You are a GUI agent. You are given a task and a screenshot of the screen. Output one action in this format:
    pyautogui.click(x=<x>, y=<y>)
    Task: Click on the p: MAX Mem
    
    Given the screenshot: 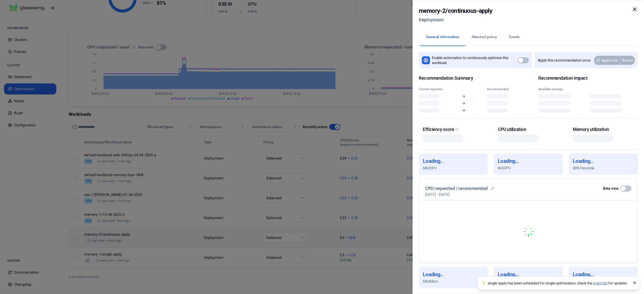 What is the action you would take?
    pyautogui.click(x=454, y=281)
    